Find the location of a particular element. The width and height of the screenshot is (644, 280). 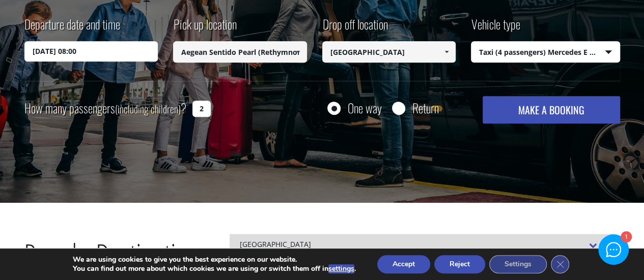

small: (including children) is located at coordinates (148, 109).